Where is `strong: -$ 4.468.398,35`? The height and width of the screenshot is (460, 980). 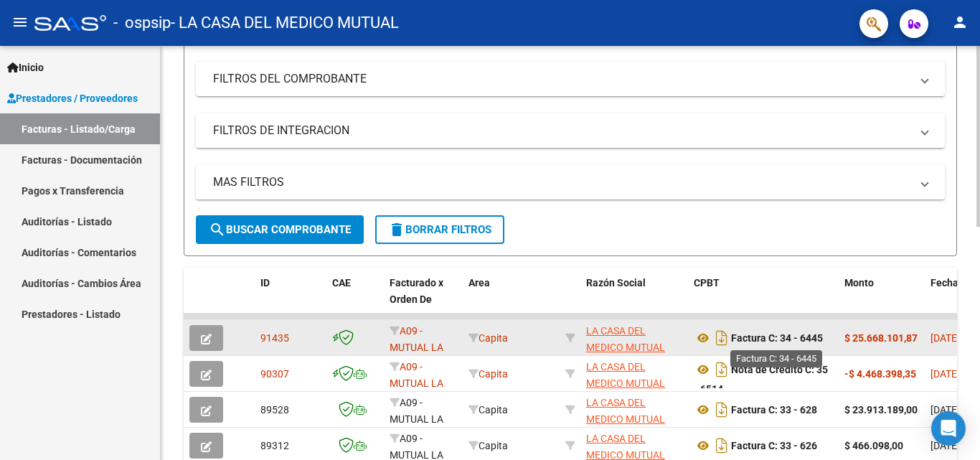 strong: -$ 4.468.398,35 is located at coordinates (880, 374).